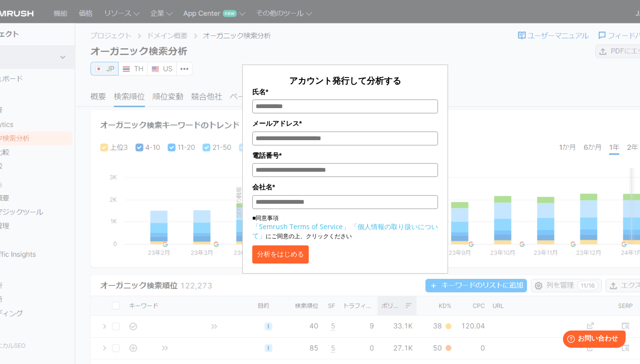 This screenshot has width=640, height=364. Describe the element at coordinates (345, 155) in the screenshot. I see `label: 電話番号*` at that location.